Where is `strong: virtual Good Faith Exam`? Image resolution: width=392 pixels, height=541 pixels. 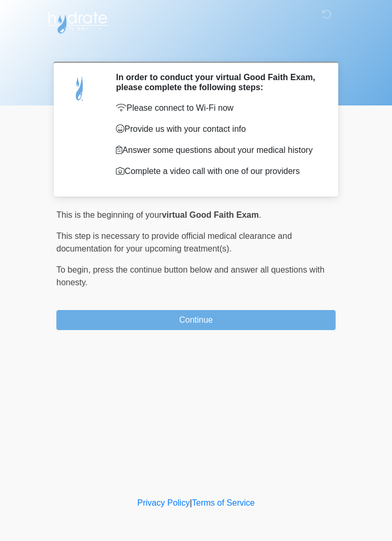 strong: virtual Good Faith Exam is located at coordinates (210, 215).